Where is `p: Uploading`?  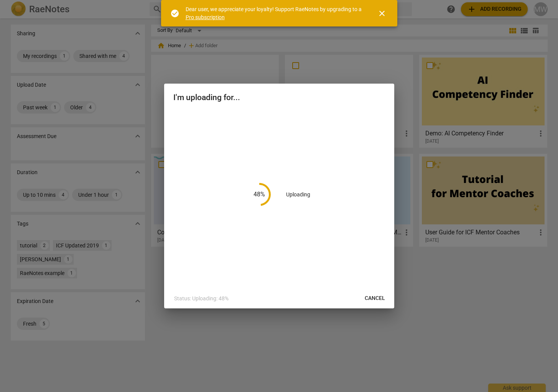
p: Uploading is located at coordinates (298, 194).